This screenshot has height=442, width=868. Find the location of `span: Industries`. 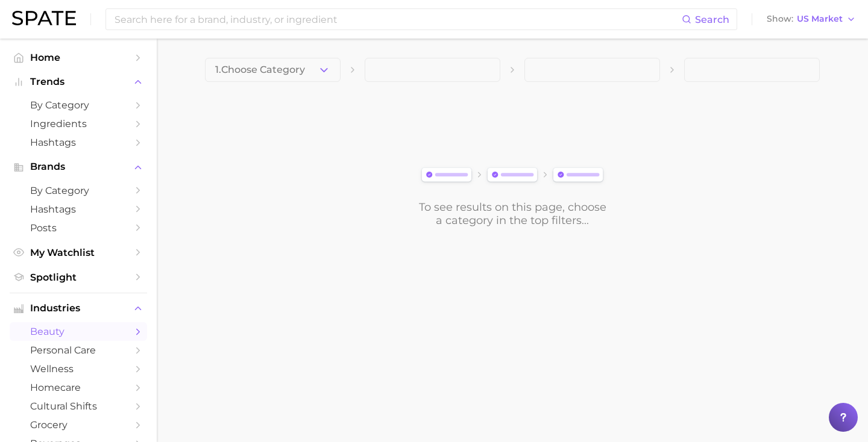

span: Industries is located at coordinates (78, 308).